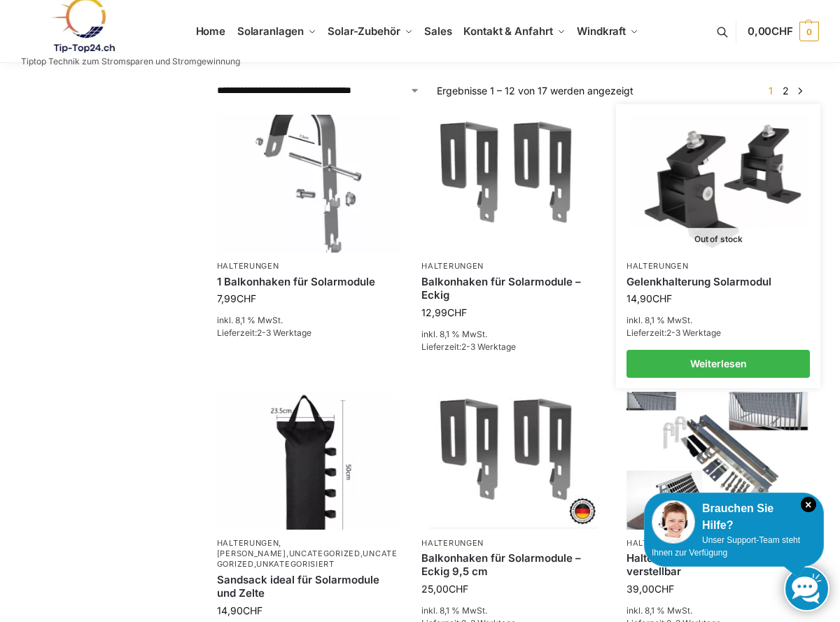 This screenshot has width=840, height=622. Describe the element at coordinates (513, 460) in the screenshot. I see `a: Balkonhaken eckig` at that location.